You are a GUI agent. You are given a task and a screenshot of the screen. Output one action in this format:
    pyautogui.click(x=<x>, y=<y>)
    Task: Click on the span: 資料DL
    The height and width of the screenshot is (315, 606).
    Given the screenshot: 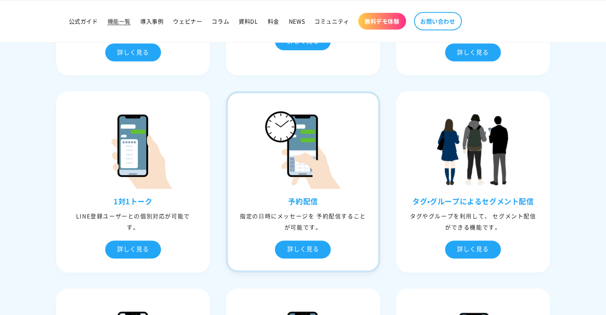 What is the action you would take?
    pyautogui.click(x=248, y=21)
    